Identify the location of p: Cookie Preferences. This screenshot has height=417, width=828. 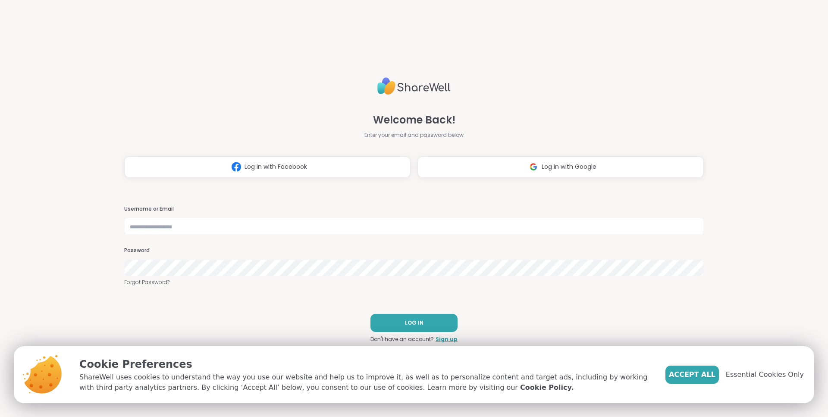
(365, 364).